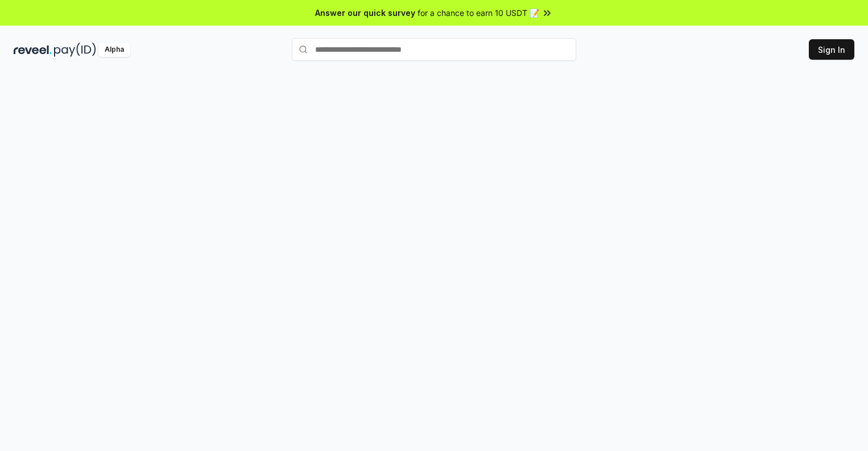  Describe the element at coordinates (114, 50) in the screenshot. I see `div: Alpha` at that location.